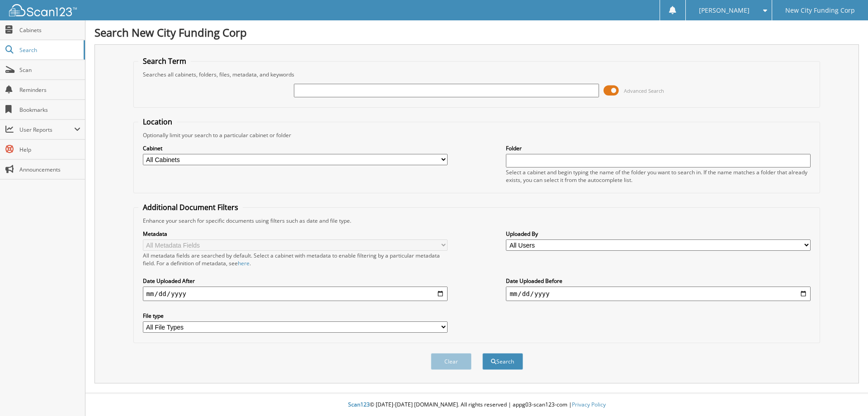  Describe the element at coordinates (50, 169) in the screenshot. I see `span: Announcements` at that location.